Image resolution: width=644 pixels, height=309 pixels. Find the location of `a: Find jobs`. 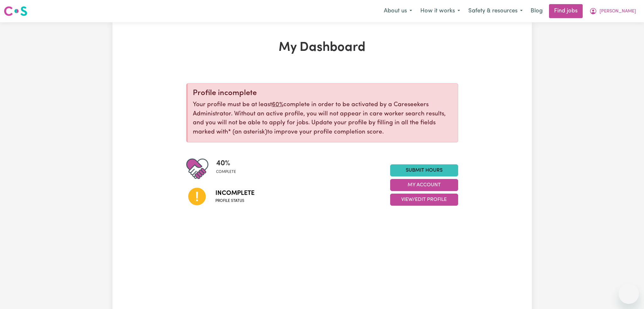

a: Find jobs is located at coordinates (566, 11).